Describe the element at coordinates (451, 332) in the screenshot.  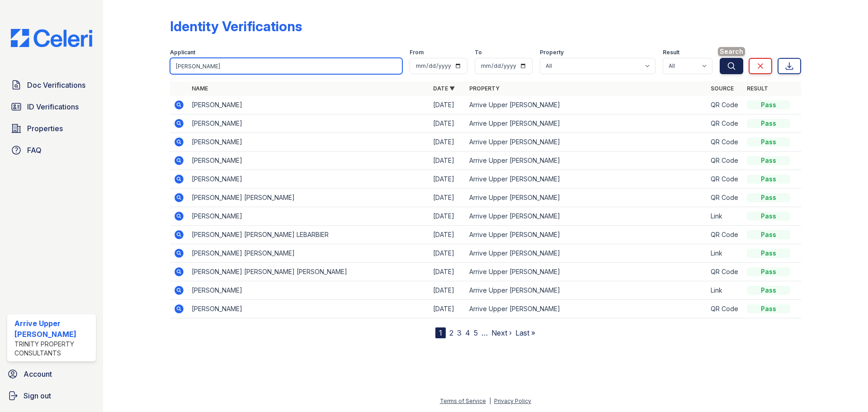
I see `a: 2` at that location.